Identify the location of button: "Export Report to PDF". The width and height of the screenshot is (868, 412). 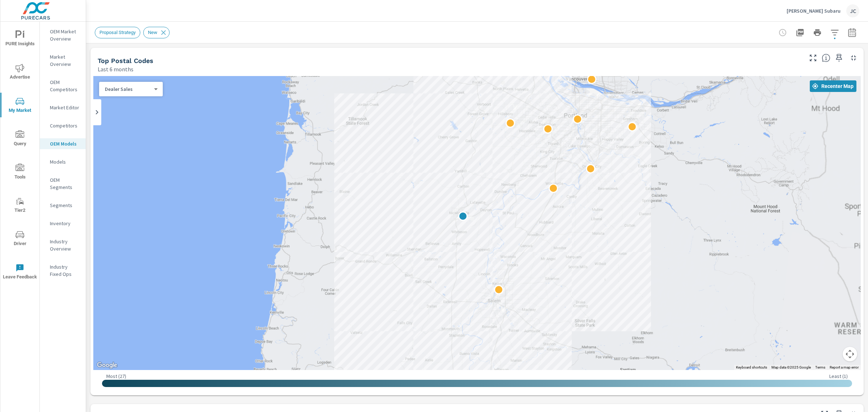
(800, 33).